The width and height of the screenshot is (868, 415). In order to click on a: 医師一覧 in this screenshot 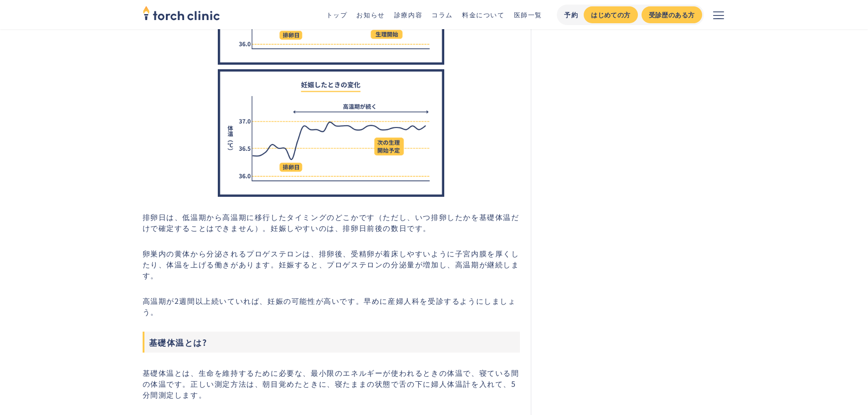, I will do `click(528, 15)`.